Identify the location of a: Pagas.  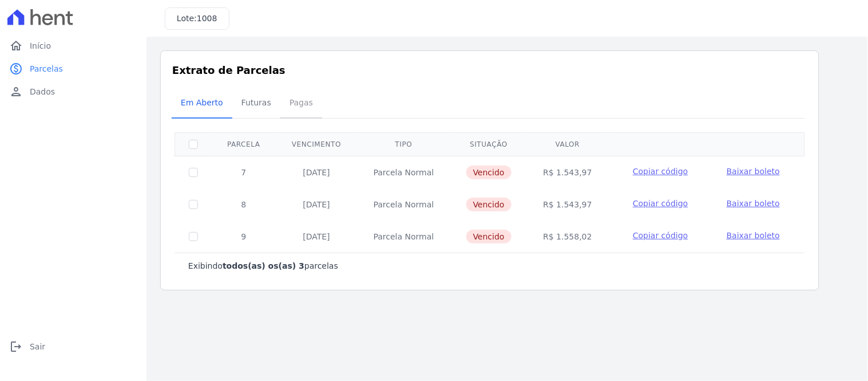
(301, 104).